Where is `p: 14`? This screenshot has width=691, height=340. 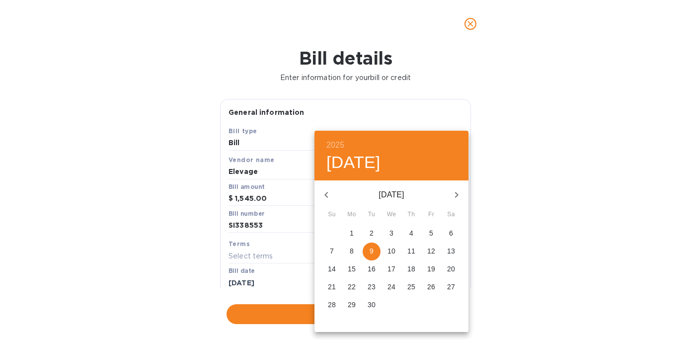
p: 14 is located at coordinates (332, 269).